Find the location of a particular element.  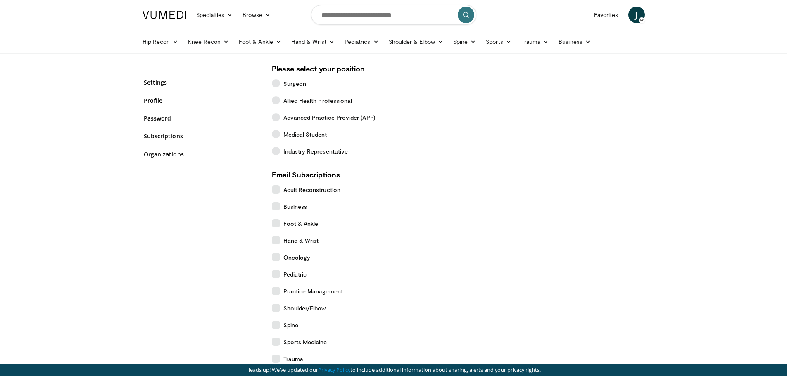

input: Search topics, interventions is located at coordinates (394, 15).